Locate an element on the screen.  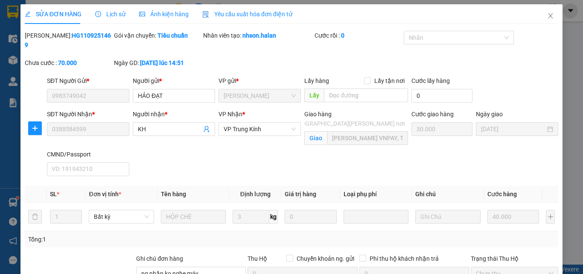
span: Phí thu hộ khách nhận trả is located at coordinates (404, 258).